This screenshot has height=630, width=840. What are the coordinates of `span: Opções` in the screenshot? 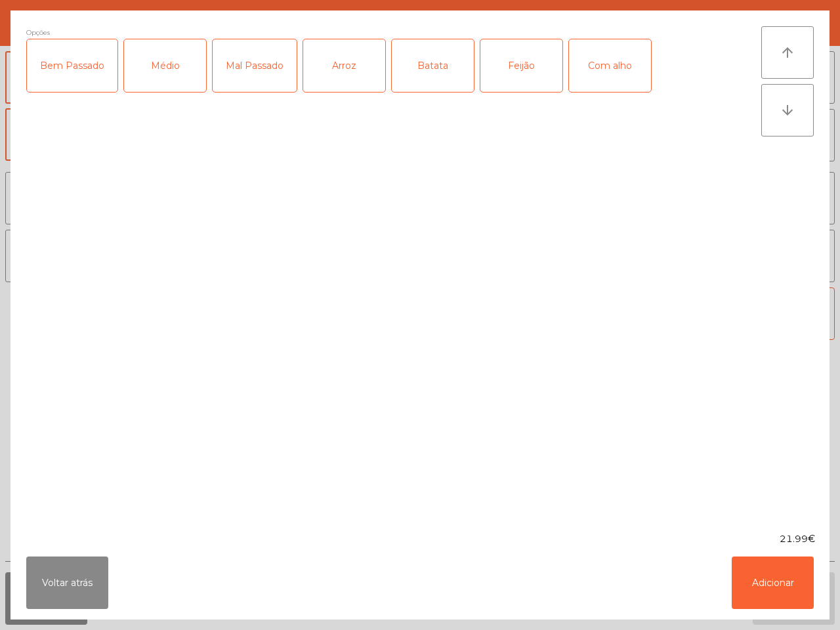 It's located at (38, 32).